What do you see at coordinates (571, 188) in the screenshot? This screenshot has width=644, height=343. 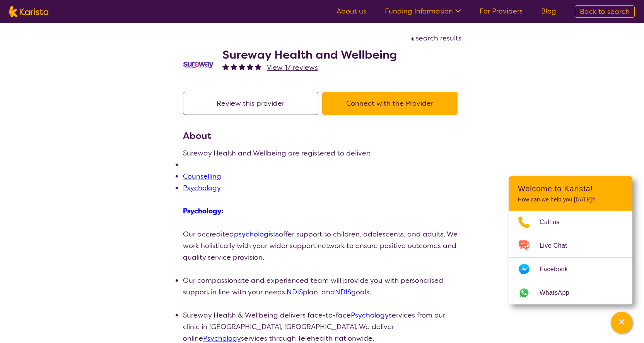 I see `h2: Welcome to Karista!` at bounding box center [571, 188].